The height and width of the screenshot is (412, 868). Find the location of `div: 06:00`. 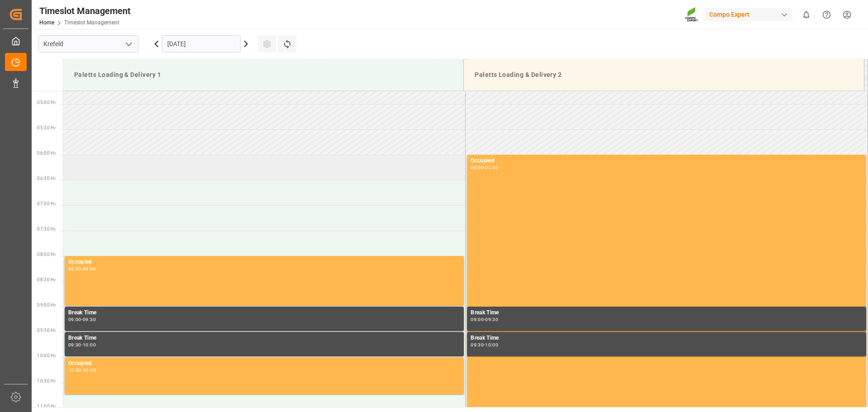

div: 06:00 is located at coordinates (477, 167).